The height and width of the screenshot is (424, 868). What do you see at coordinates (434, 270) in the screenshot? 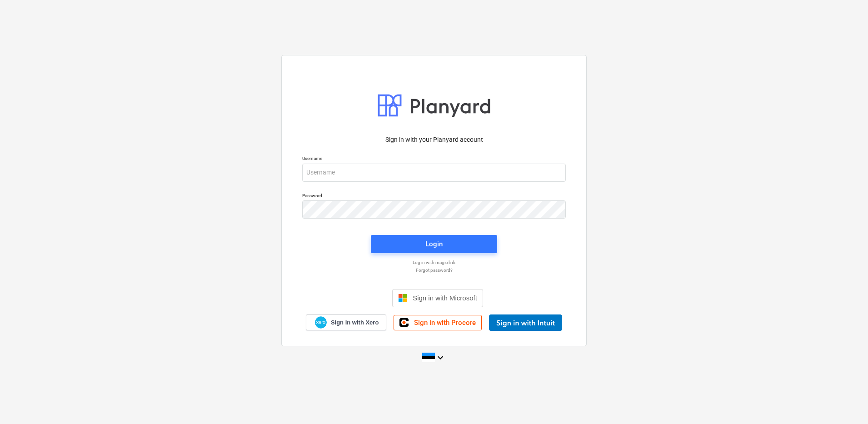
I see `a: Forgot password?` at bounding box center [434, 270].